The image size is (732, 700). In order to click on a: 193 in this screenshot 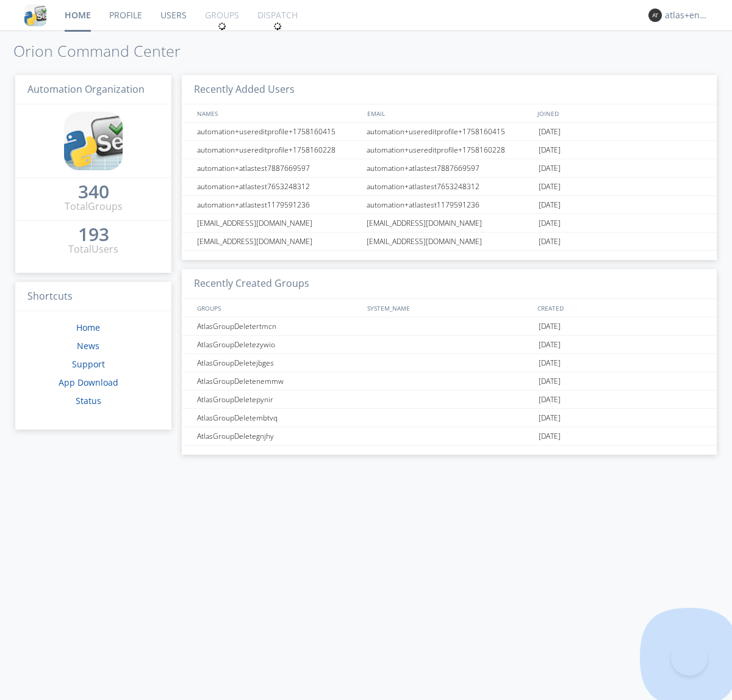, I will do `click(93, 235)`.